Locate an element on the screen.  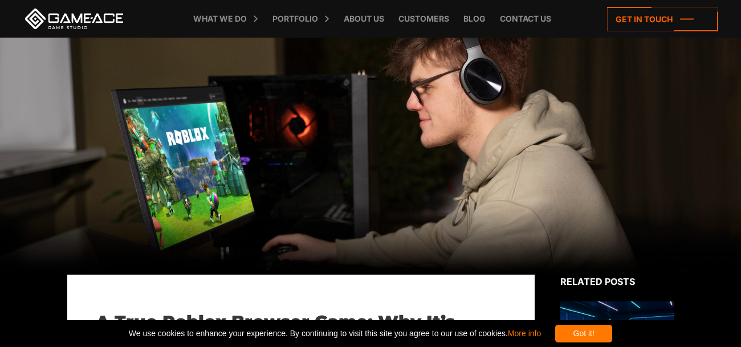
a: Get in touch is located at coordinates (663, 19).